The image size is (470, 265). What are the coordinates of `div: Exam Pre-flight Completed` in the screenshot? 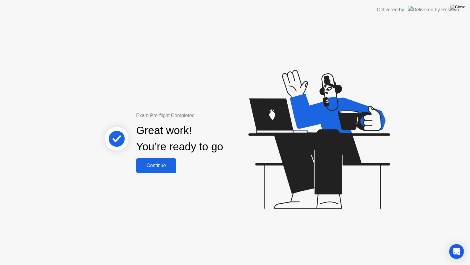 It's located at (199, 115).